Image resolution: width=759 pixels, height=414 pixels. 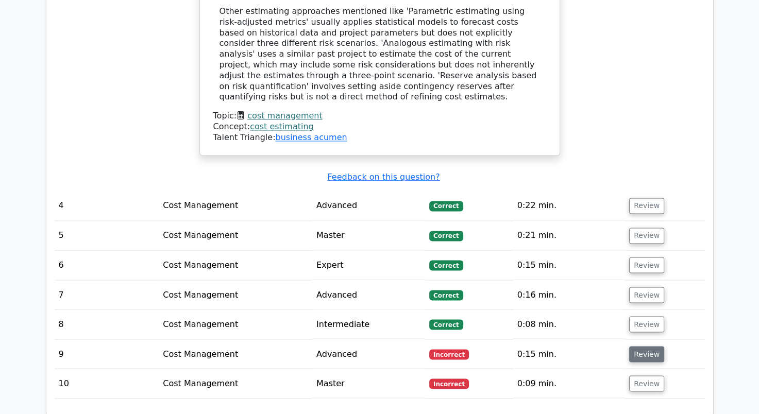 What do you see at coordinates (107, 295) in the screenshot?
I see `td: 7` at bounding box center [107, 295].